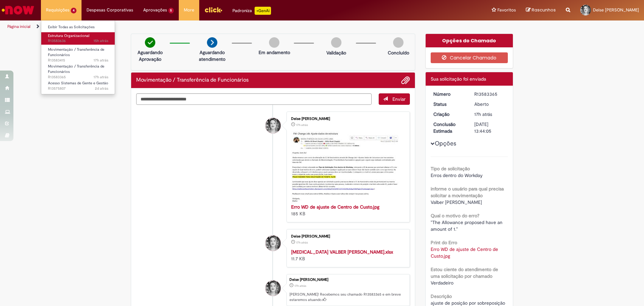  What do you see at coordinates (102, 89) in the screenshot?
I see `span: 2d atrás` at bounding box center [102, 89].